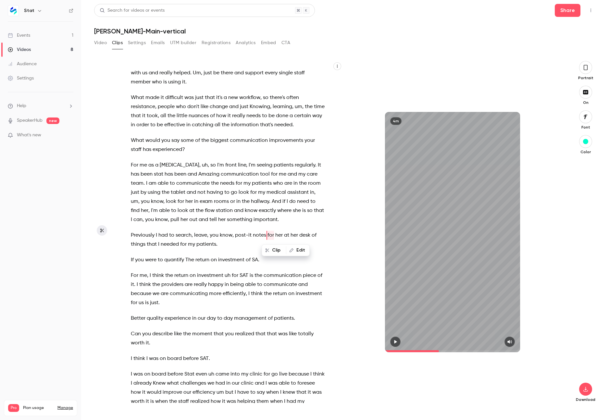 The height and width of the screenshot is (420, 609). What do you see at coordinates (135, 211) in the screenshot?
I see `span: find` at bounding box center [135, 211].